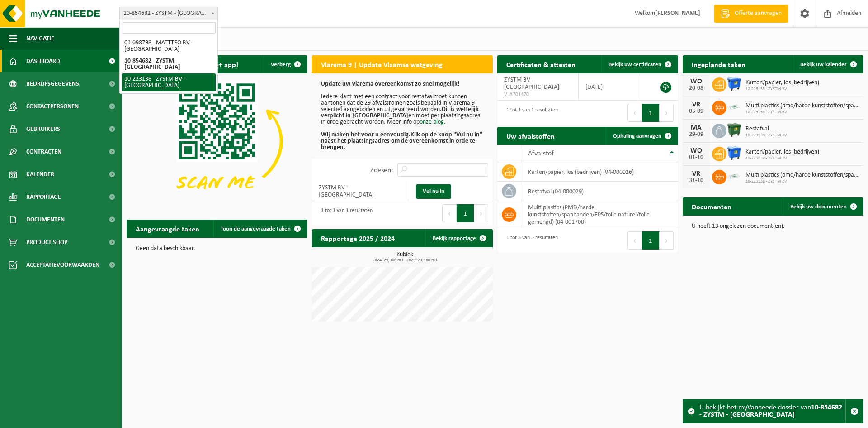  Describe the element at coordinates (285, 64) in the screenshot. I see `button: Verberg` at that location.